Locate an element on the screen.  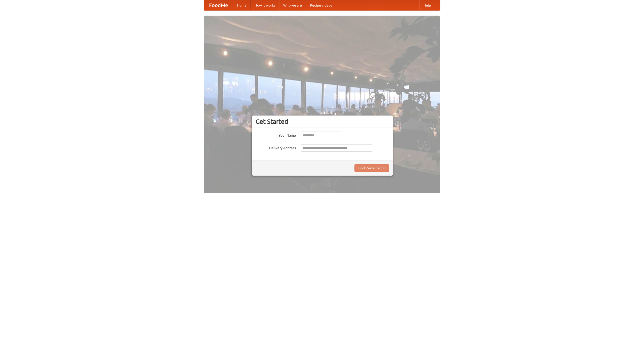
a: Recipe videos is located at coordinates (321, 5).